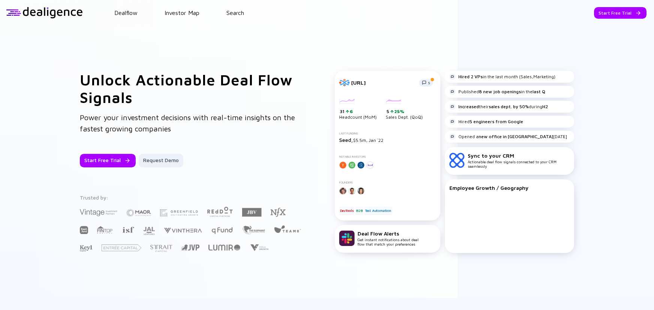 The height and width of the screenshot is (310, 654). I want to click on strong: last Q, so click(539, 91).